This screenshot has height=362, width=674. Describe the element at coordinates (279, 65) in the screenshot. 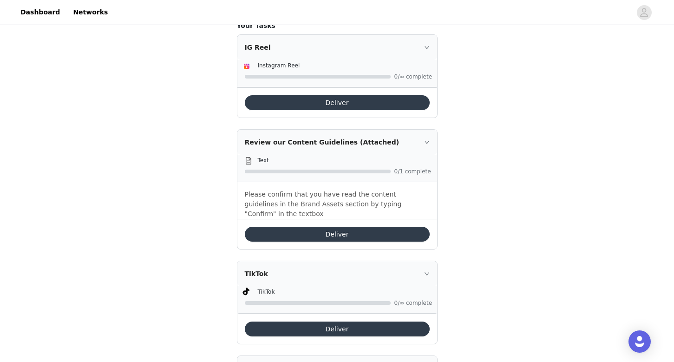

I see `span: Instagram Reel` at that location.